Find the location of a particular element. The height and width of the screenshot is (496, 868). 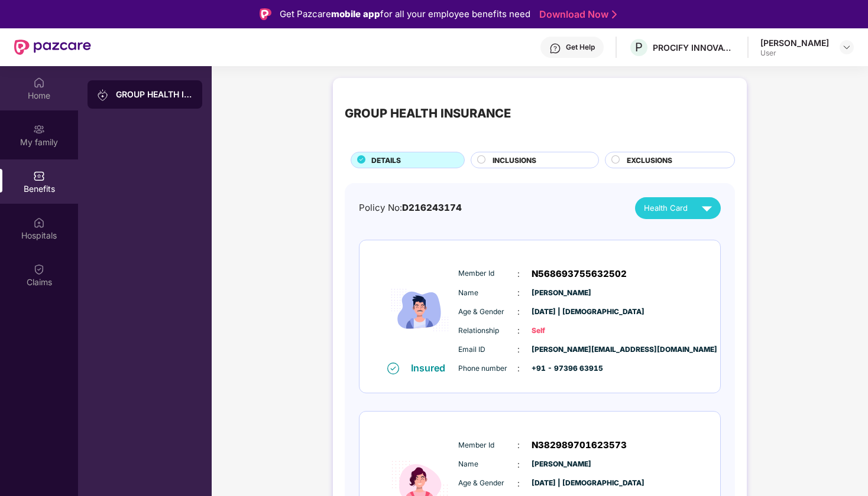

img: svg+xml;base64,PHN2ZyBpZD0iRHJvcGRvd24tMzJ4MzIiIHhtbG5zPSJodHRwOi8vd3d3LnczLm9yZy8yMDAwL3N2ZyIgd2... is located at coordinates (847, 47).